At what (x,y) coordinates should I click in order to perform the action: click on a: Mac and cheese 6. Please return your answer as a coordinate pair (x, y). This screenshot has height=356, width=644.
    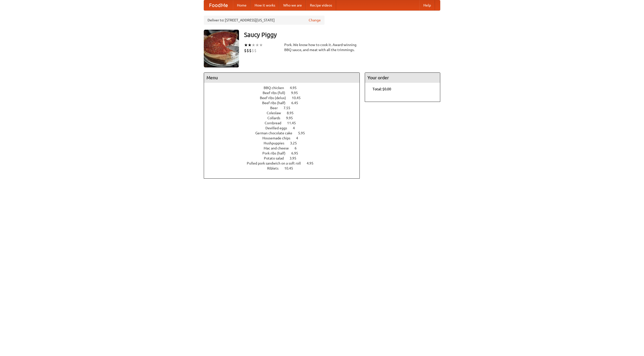
    Looking at the image, I should click on (285, 148).